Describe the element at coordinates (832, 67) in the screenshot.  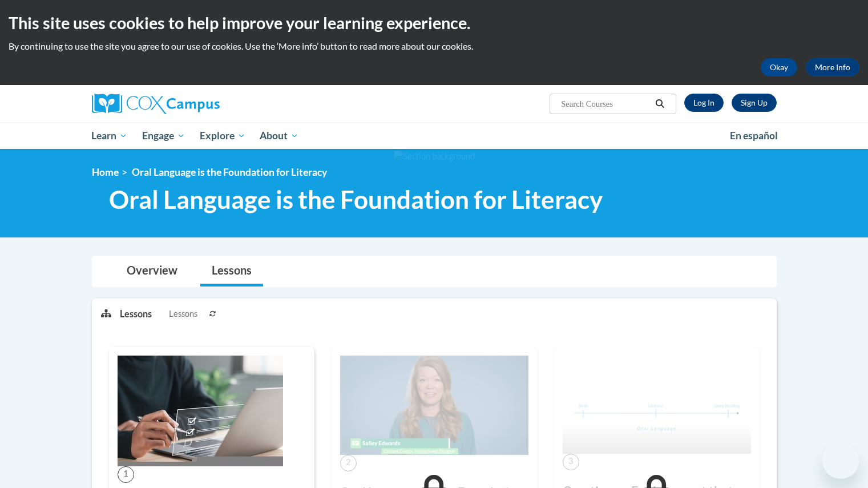
I see `a: More Info` at that location.